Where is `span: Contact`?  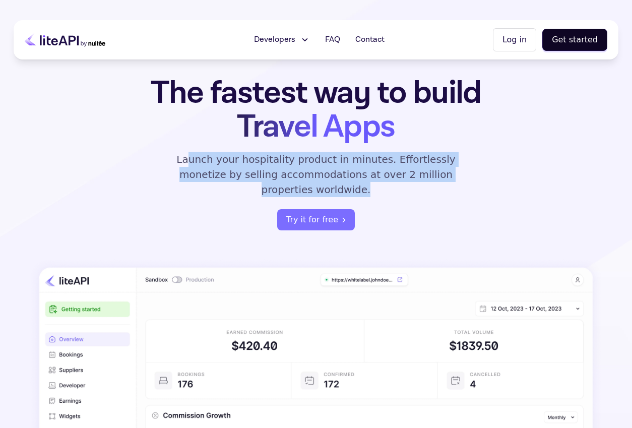
span: Contact is located at coordinates (370, 40).